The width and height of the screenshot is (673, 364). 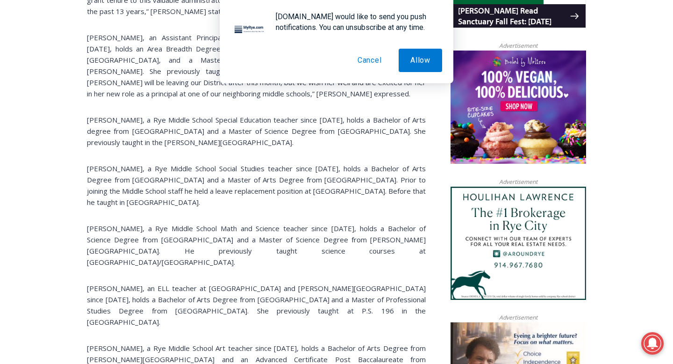 What do you see at coordinates (420, 60) in the screenshot?
I see `button: Allow` at bounding box center [420, 60].